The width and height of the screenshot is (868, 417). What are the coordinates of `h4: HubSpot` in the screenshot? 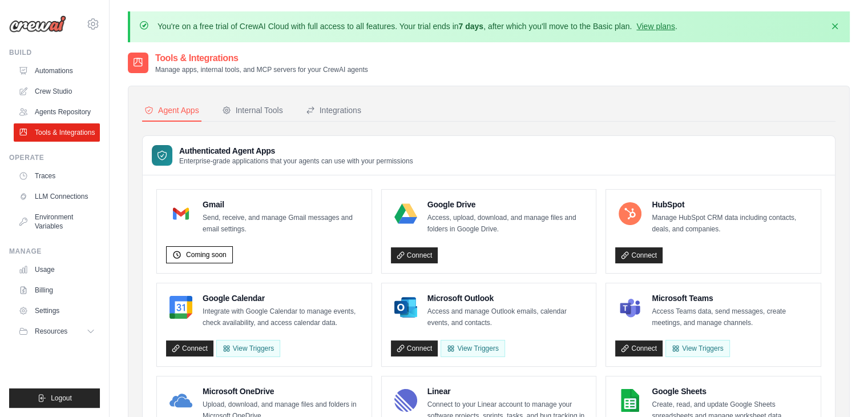 It's located at (731, 204).